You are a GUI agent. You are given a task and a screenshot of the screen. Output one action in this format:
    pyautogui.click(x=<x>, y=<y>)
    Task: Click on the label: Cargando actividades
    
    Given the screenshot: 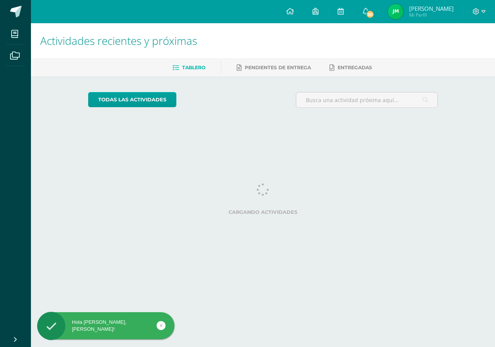 What is the action you would take?
    pyautogui.click(x=263, y=212)
    